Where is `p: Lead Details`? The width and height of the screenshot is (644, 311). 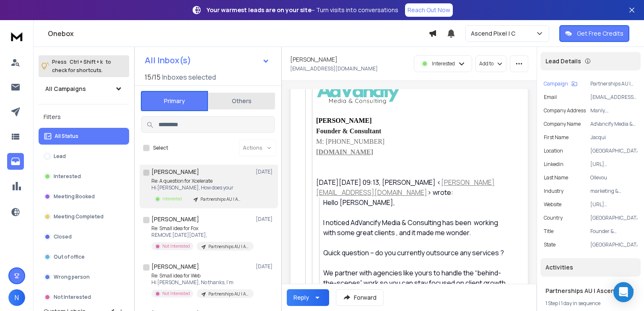
p: Lead Details is located at coordinates (563, 61).